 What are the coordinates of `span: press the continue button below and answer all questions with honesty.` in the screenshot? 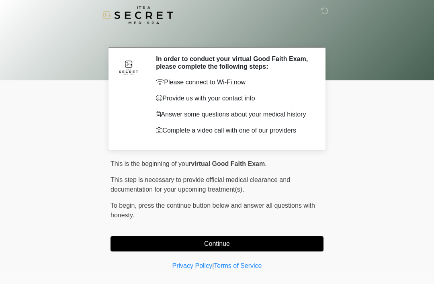 It's located at (213, 210).